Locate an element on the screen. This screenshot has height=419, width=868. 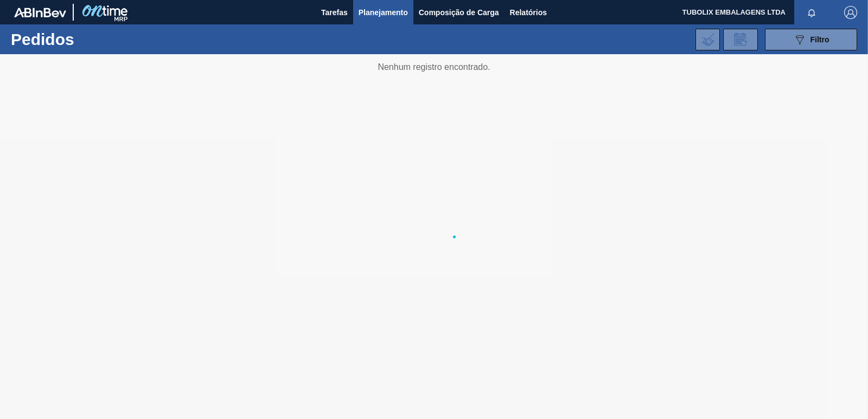
button: Notificações is located at coordinates (811, 12).